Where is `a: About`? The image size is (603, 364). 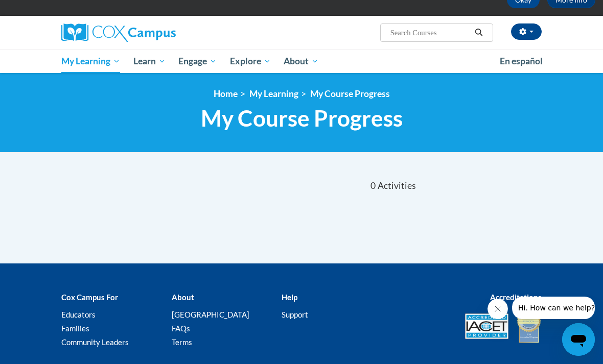 a: About is located at coordinates (302, 61).